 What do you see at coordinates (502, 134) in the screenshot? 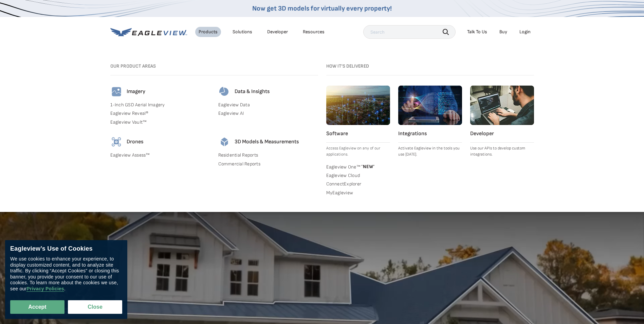
I see `h4: Developer` at bounding box center [502, 134].